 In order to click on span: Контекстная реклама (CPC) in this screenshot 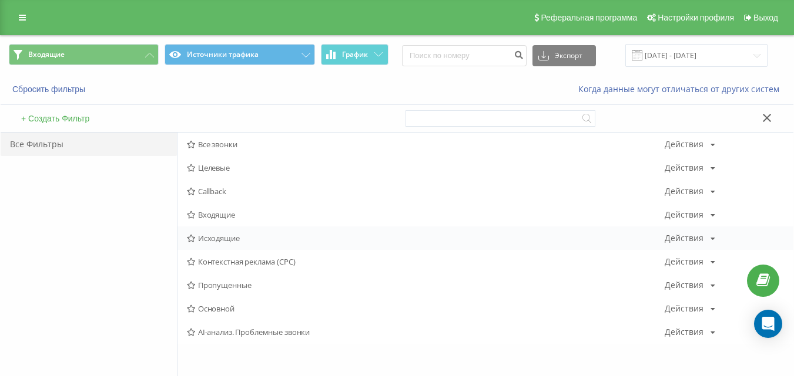, I will do `click(425, 262)`.